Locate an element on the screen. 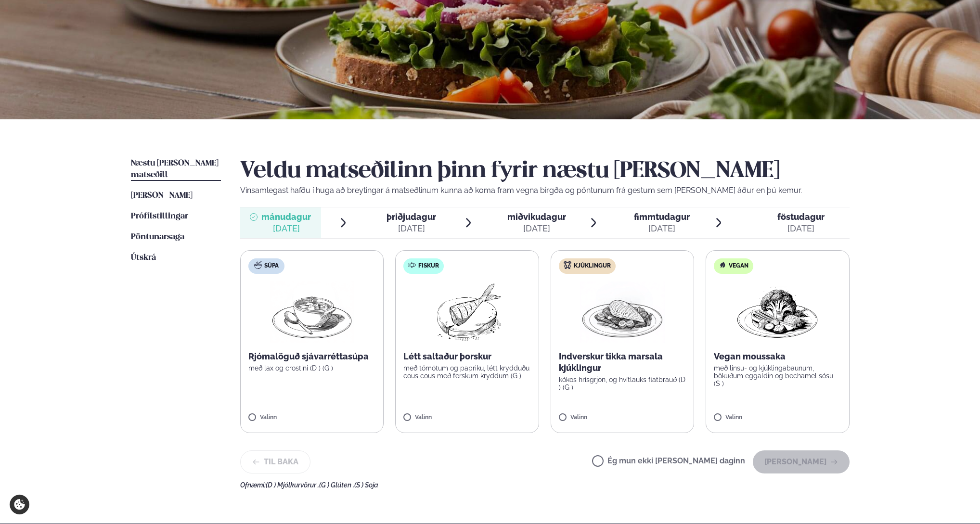 The width and height of the screenshot is (980, 524). p: Rjómalöguð sjávarréttasúpa is located at coordinates (312, 356).